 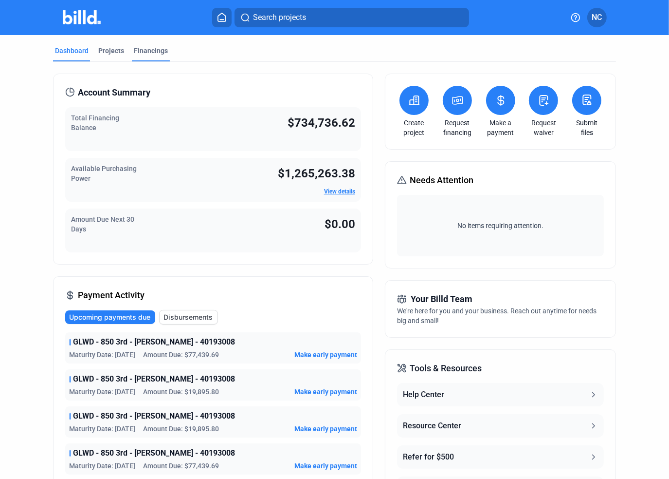 What do you see at coordinates (414, 128) in the screenshot?
I see `a: Create project` at bounding box center [414, 128].